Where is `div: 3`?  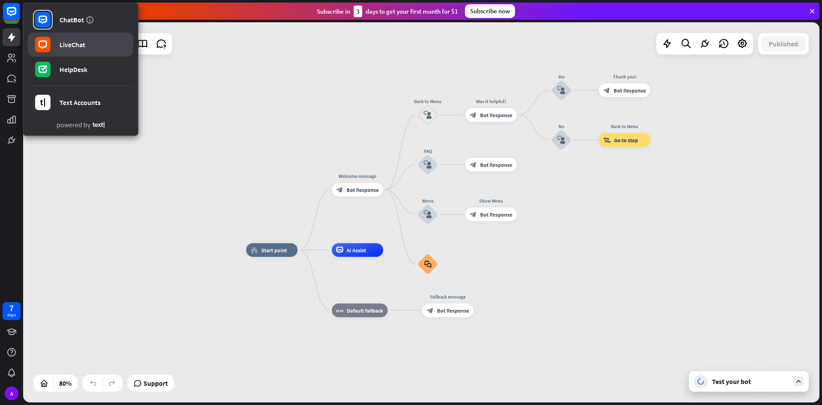 div: 3 is located at coordinates (358, 11).